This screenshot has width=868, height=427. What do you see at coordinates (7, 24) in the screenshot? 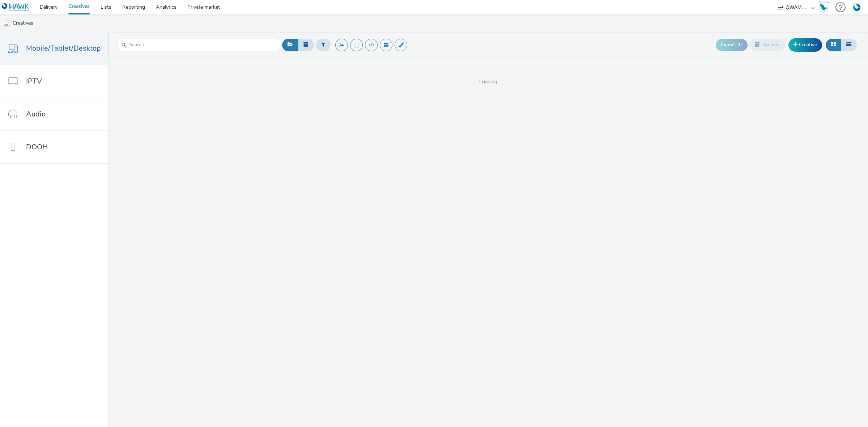
I see `img: mobile` at bounding box center [7, 24].